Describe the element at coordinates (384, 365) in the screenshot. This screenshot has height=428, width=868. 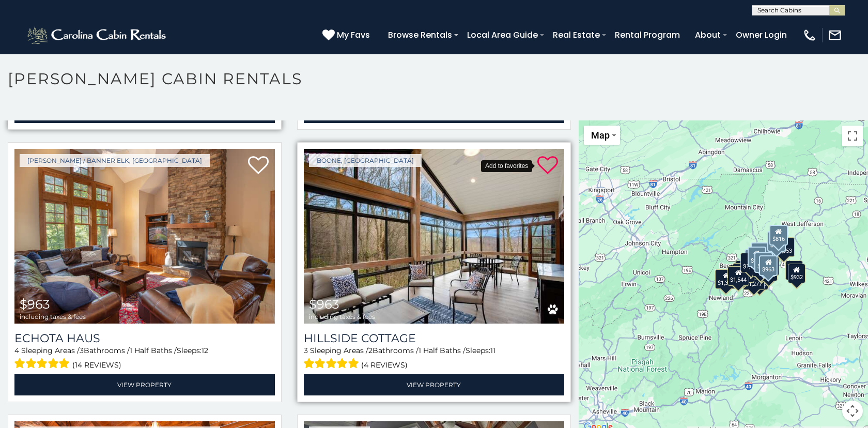
I see `span: (4 reviews)` at that location.